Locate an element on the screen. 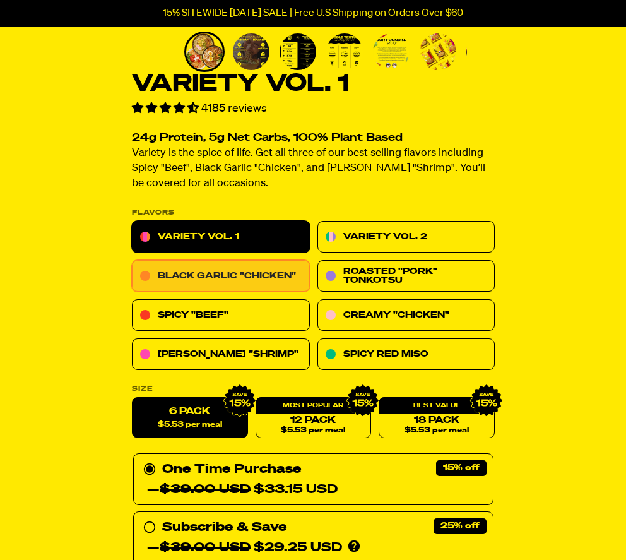  a: 18 Pack$5.53 per meal is located at coordinates (437, 418).